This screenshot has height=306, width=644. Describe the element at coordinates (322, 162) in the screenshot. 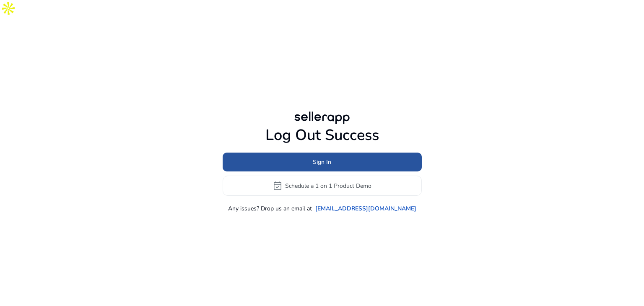

I see `span: Sign In` at that location.